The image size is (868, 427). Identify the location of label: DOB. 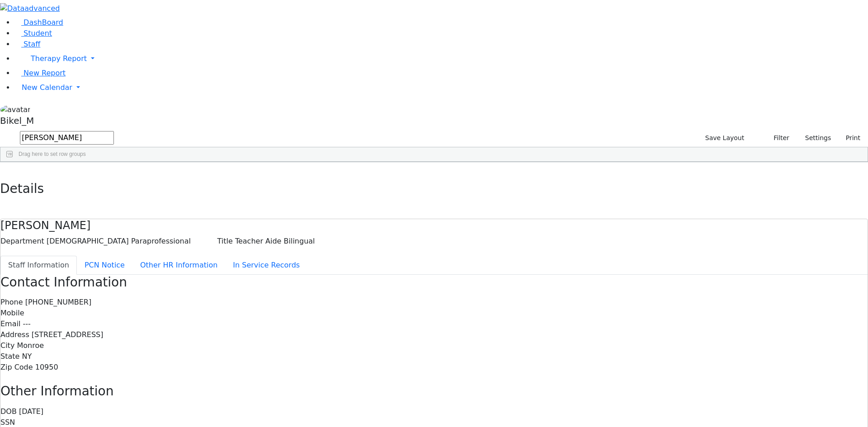
(9, 412).